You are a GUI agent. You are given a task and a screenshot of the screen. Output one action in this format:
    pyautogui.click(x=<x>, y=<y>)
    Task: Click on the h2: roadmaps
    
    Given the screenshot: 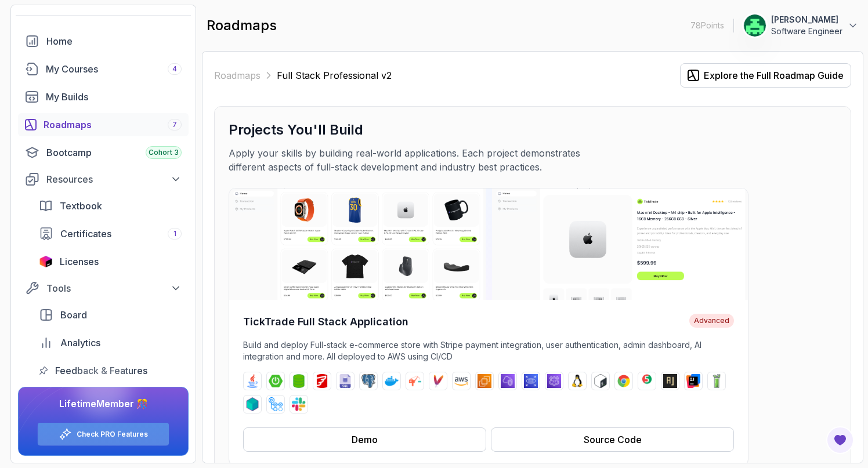 What is the action you would take?
    pyautogui.click(x=242, y=25)
    